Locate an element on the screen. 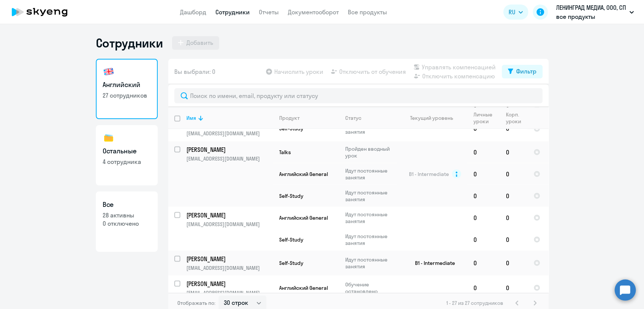 This screenshot has height=309, width=644. div: Фильтр is located at coordinates (526, 71).